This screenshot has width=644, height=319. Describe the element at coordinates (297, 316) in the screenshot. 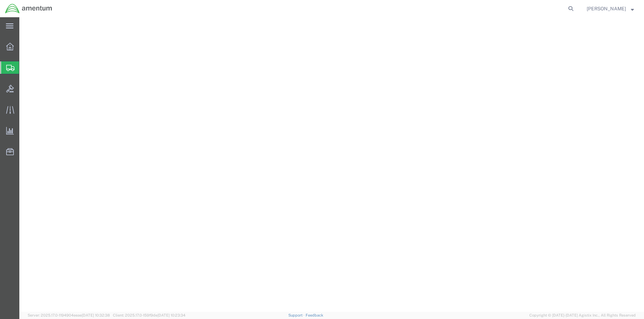

I see `a: Support` at that location.